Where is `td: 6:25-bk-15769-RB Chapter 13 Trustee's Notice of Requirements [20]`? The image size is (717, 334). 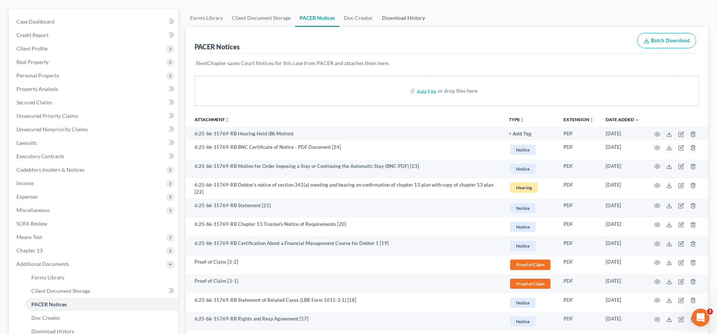 td: 6:25-bk-15769-RB Chapter 13 Trustee's Notice of Requirements [20] is located at coordinates (344, 227).